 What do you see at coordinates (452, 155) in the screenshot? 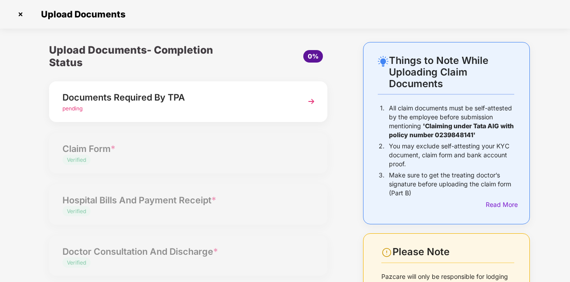
I see `p: You may exclude self-attesting your KYC document, claim form and bank account proof.` at bounding box center [452, 155].